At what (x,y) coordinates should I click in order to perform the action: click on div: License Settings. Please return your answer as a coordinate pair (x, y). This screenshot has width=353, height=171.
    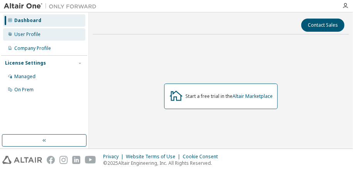
    Looking at the image, I should click on (25, 63).